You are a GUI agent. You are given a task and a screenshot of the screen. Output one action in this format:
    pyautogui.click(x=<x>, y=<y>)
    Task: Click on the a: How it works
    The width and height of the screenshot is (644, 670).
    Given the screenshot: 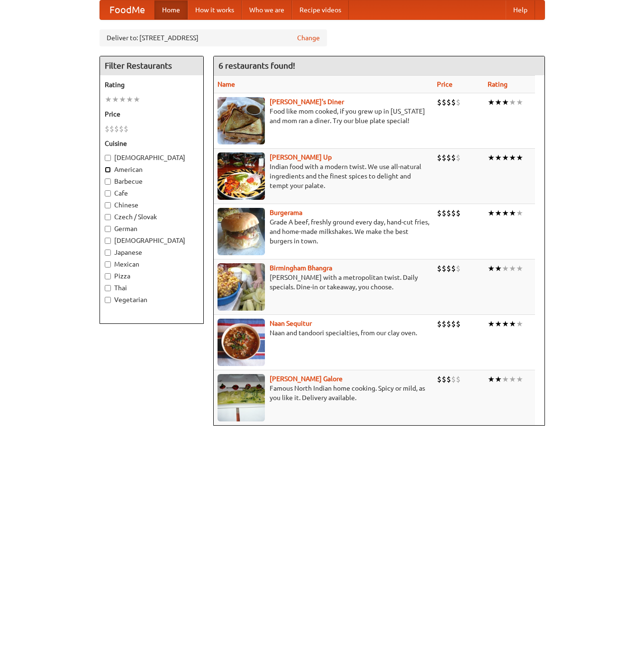 What is the action you would take?
    pyautogui.click(x=214, y=10)
    